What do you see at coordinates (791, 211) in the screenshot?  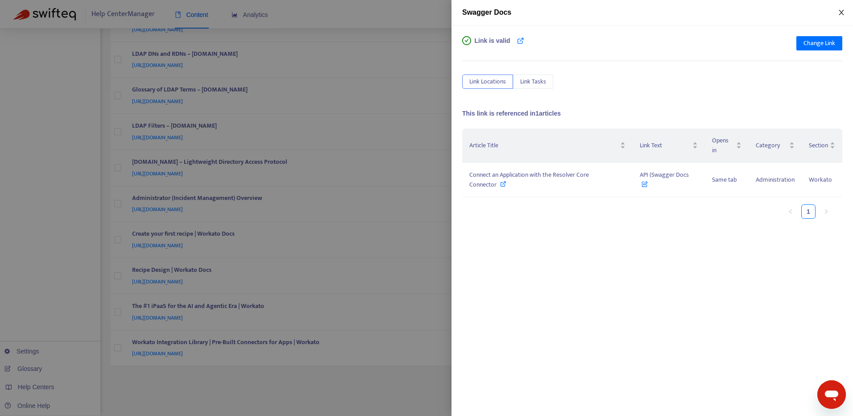 I see `span: left` at bounding box center [791, 211].